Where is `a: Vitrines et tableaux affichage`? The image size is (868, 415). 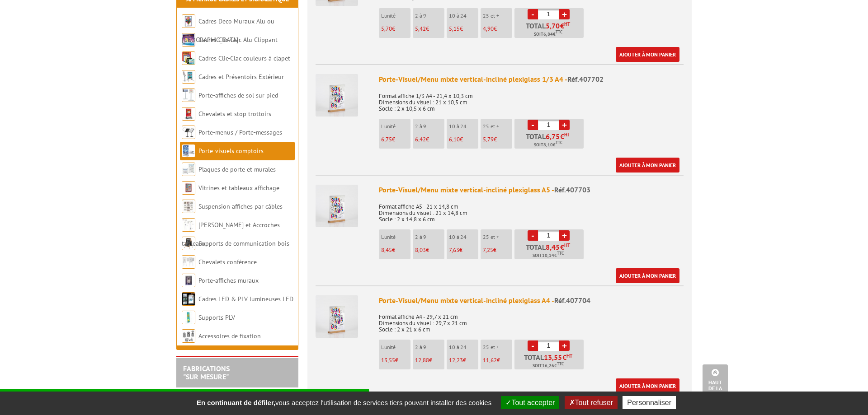
a: Vitrines et tableaux affichage is located at coordinates (238, 188).